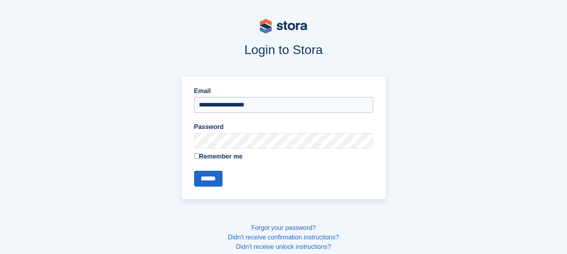 Image resolution: width=567 pixels, height=254 pixels. Describe the element at coordinates (284, 237) in the screenshot. I see `a: Didn't receive confirmation instructions?` at that location.